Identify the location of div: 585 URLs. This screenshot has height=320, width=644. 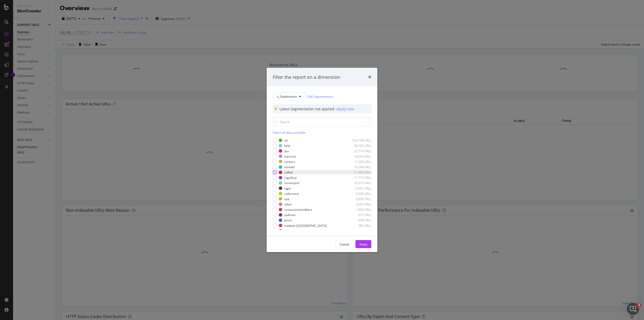
(359, 226).